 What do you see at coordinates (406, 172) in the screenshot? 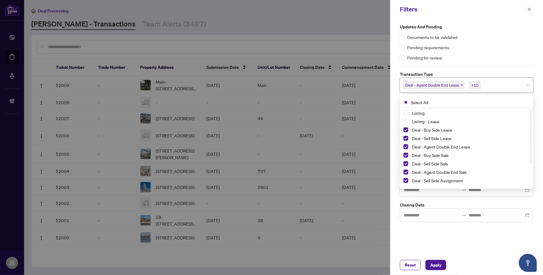
I see `span: Select Deal - Agent Double End Sale` at bounding box center [406, 172].